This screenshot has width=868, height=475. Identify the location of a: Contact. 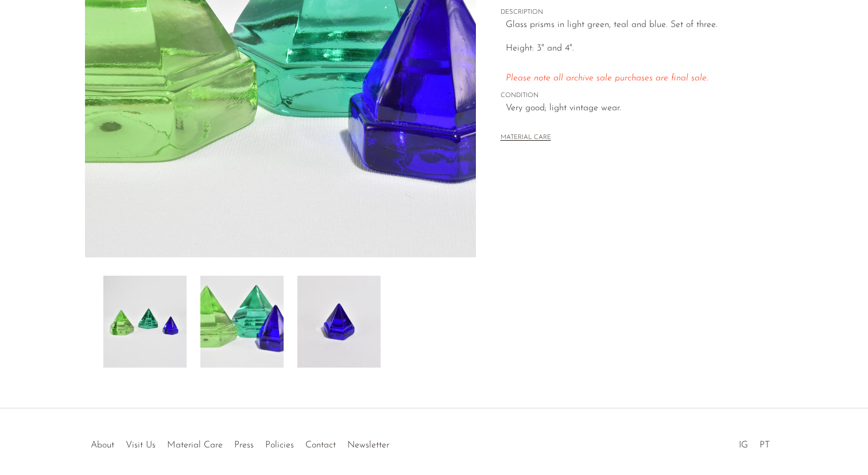
(320, 445).